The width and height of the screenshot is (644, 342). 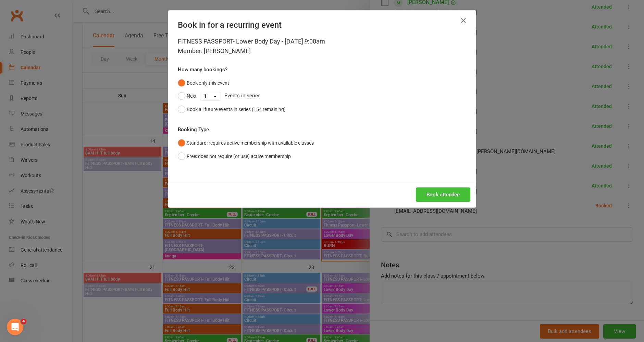 What do you see at coordinates (234, 156) in the screenshot?
I see `button: Free: does not require (or use) active membership` at bounding box center [234, 156].